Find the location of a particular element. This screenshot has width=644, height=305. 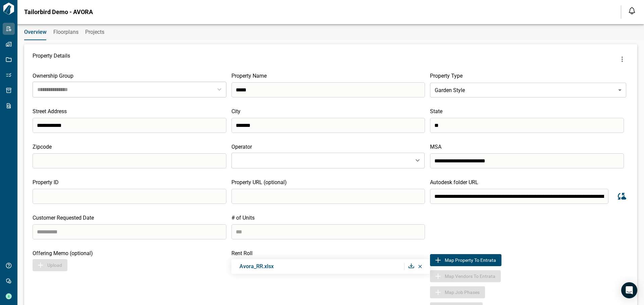

div: Garden Style is located at coordinates (528, 90).